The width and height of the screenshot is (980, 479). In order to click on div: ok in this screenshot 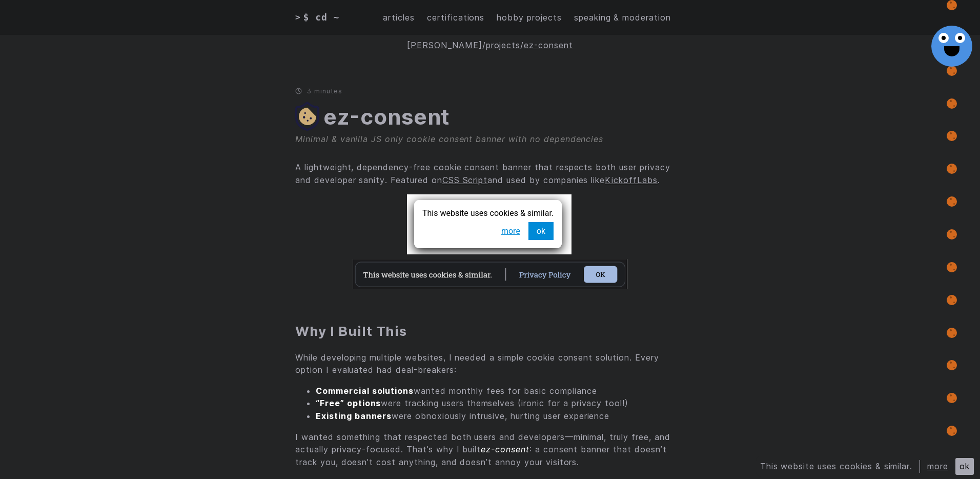, I will do `click(965, 466)`.